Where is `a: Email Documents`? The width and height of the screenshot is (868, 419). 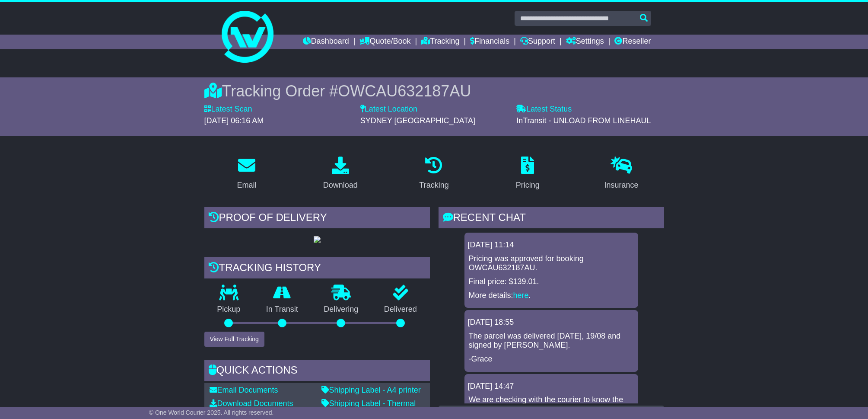 a: Email Documents is located at coordinates (244, 390).